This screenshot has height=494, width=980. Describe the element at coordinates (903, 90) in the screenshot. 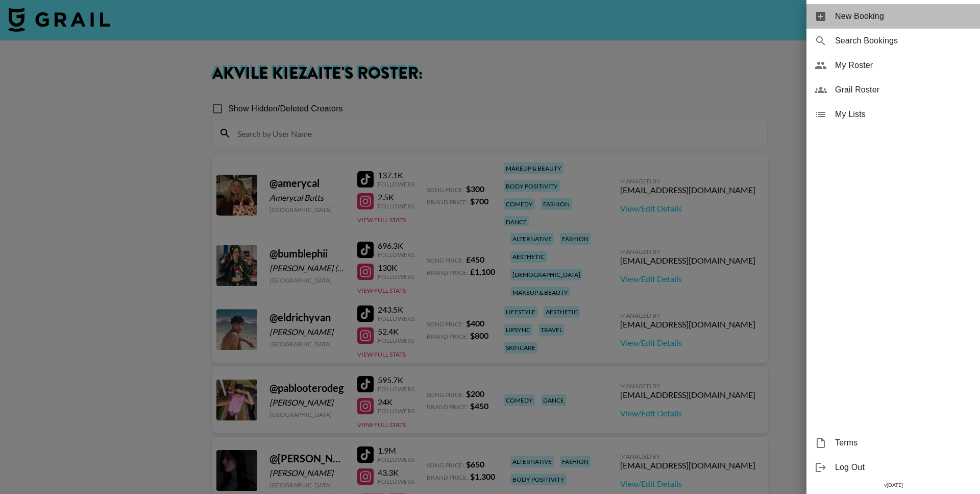

I see `span: Grail Roster` at that location.